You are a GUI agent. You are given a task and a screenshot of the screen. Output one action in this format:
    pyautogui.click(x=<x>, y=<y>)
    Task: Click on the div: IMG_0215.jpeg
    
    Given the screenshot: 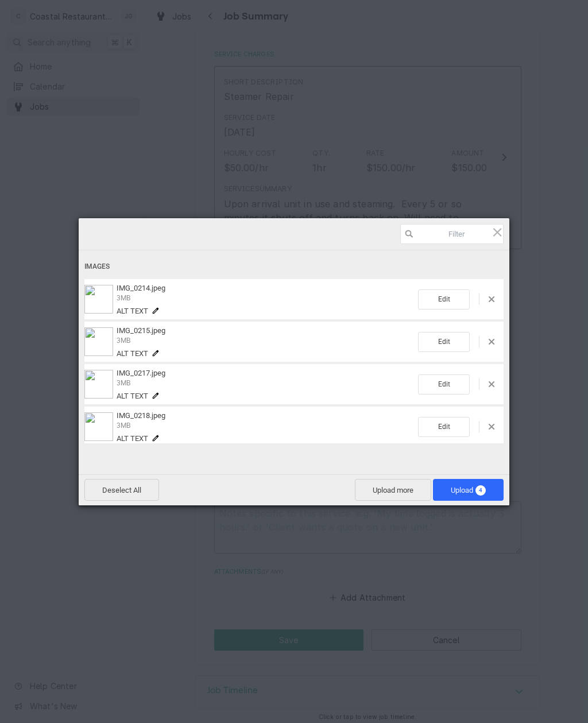 What is the action you would take?
    pyautogui.click(x=265, y=341)
    